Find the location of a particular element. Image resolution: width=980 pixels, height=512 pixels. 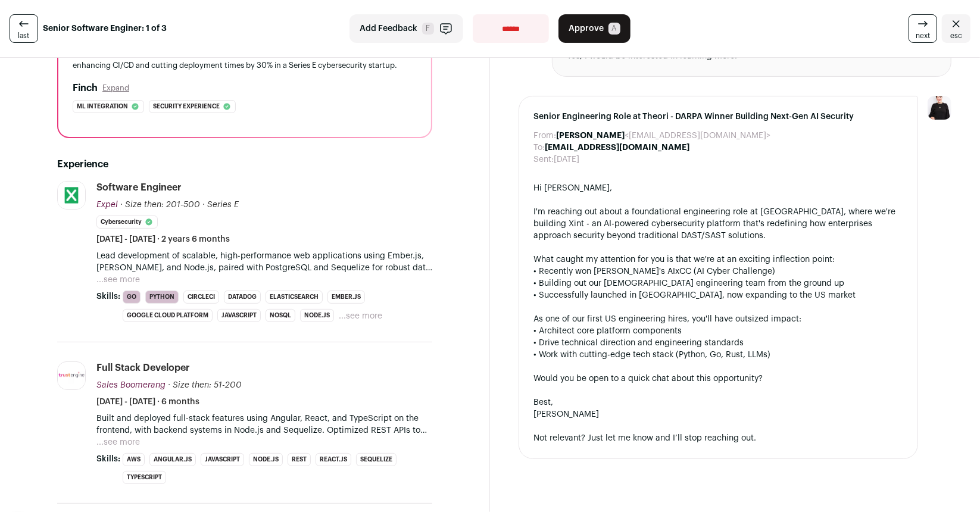

div: Software Engineer is located at coordinates (138, 187).